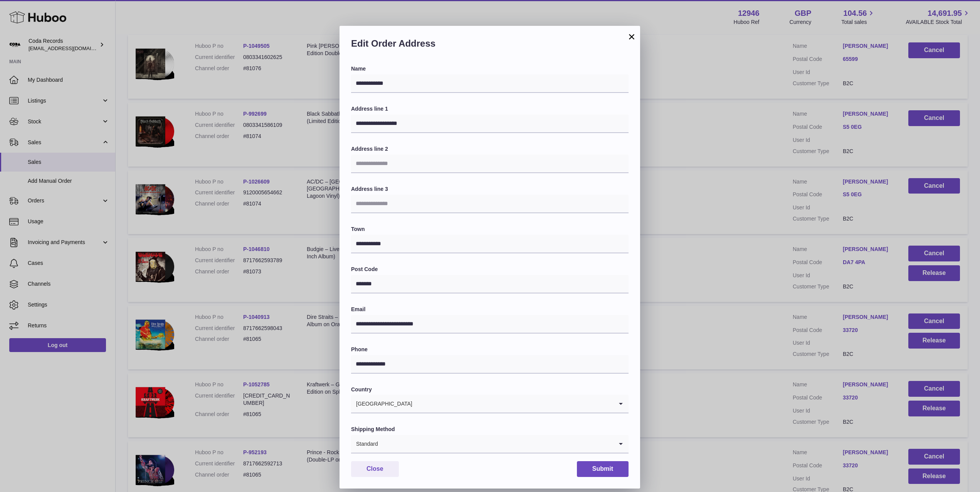 This screenshot has width=980, height=492. I want to click on label: Address line 1, so click(490, 108).